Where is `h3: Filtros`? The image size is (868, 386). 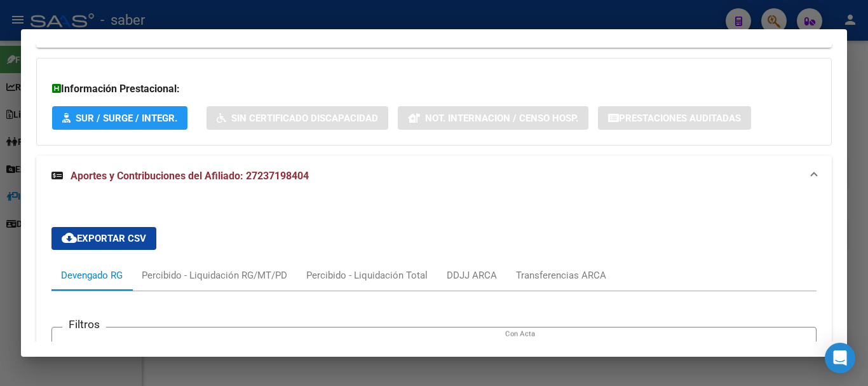 h3: Filtros is located at coordinates (84, 325).